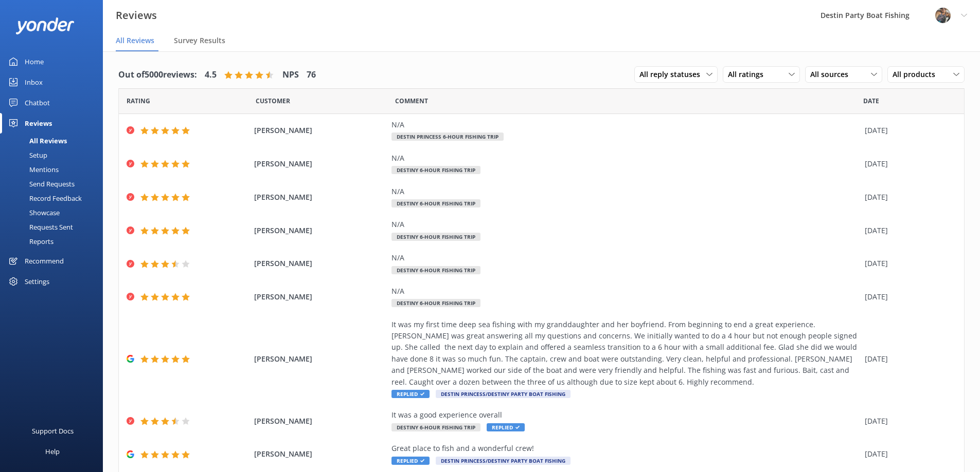 This screenshot has height=472, width=980. Describe the element at coordinates (412, 100) in the screenshot. I see `span: Question` at that location.